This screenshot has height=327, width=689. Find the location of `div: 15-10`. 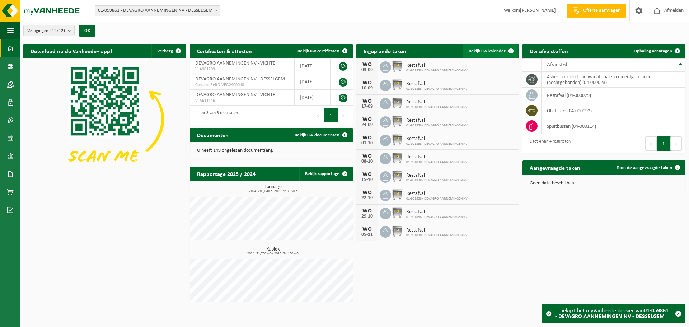

div: 15-10 is located at coordinates (367, 180).